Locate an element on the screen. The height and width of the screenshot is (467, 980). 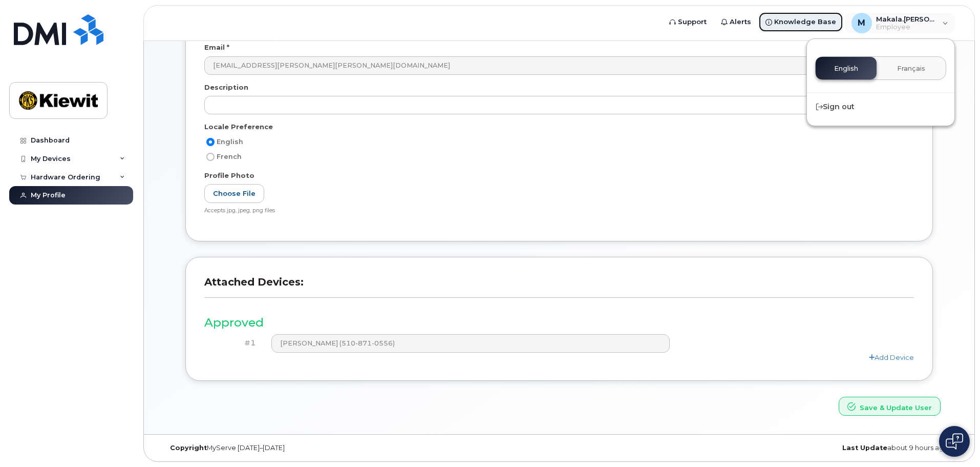
h4: #1 is located at coordinates (234, 343).